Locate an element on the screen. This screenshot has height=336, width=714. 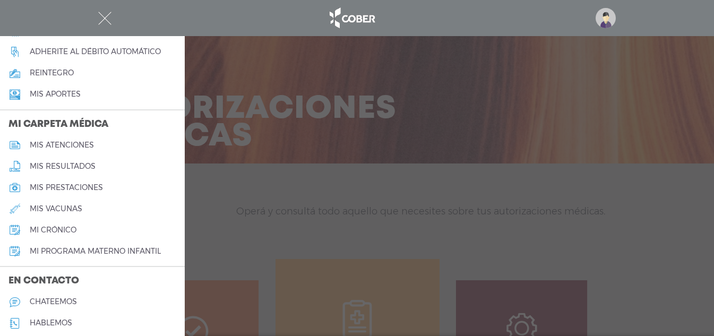
h5: Adherite al débito automático is located at coordinates (95, 52).